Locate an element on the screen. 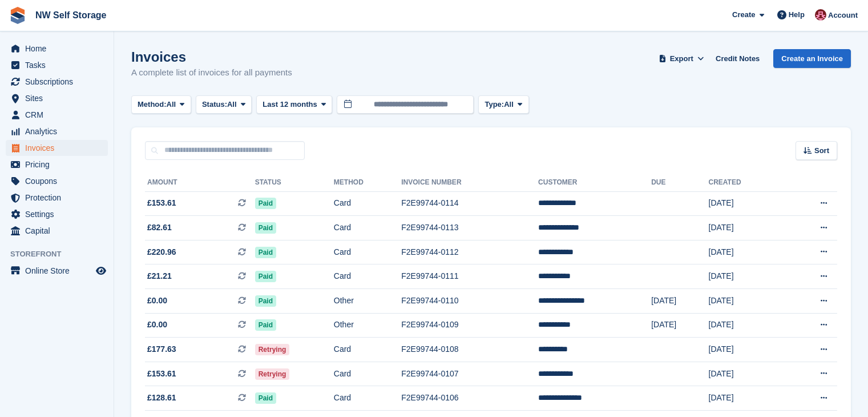  button: Last 12 months is located at coordinates (294, 104).